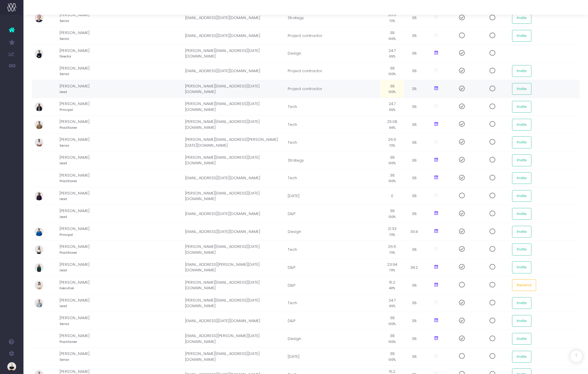 The image size is (588, 374). What do you see at coordinates (333, 53) in the screenshot?
I see `td: Design` at bounding box center [333, 53].